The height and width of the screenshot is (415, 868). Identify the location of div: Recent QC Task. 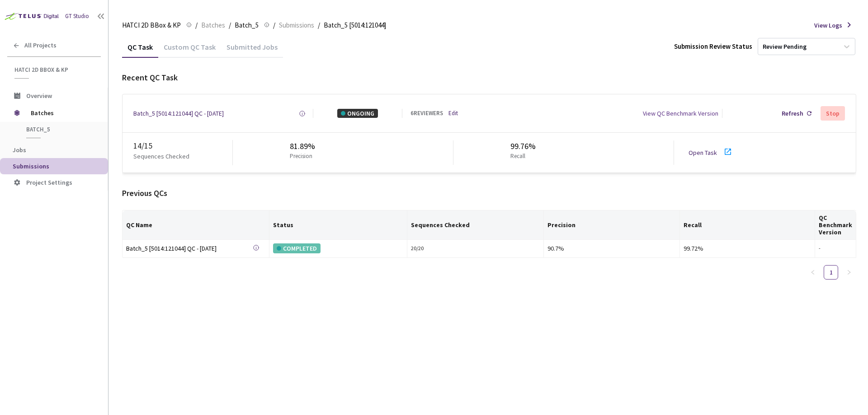
(490, 78).